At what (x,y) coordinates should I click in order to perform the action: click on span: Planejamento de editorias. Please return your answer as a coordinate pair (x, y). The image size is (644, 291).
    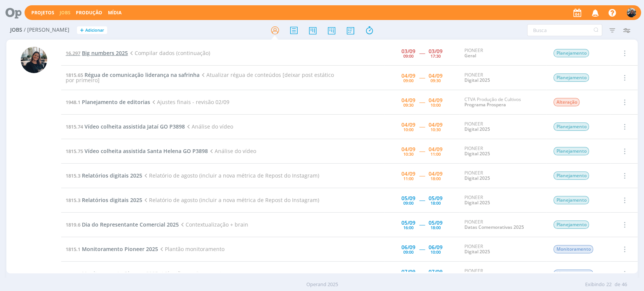
    Looking at the image, I should click on (116, 102).